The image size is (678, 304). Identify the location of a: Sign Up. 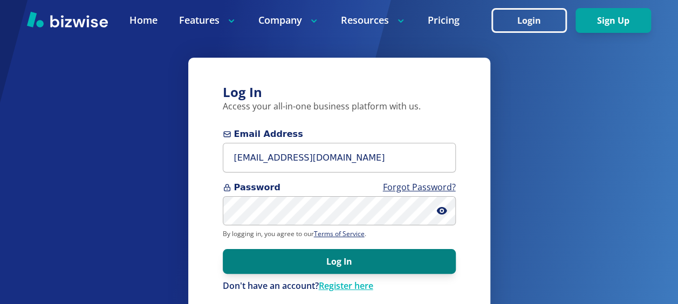
(613, 21).